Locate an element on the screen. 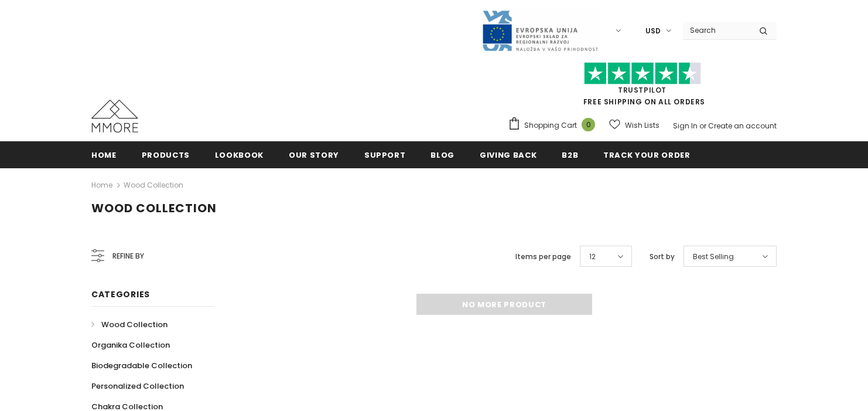 The image size is (868, 411). span: Biodegradable Collection is located at coordinates (142, 365).